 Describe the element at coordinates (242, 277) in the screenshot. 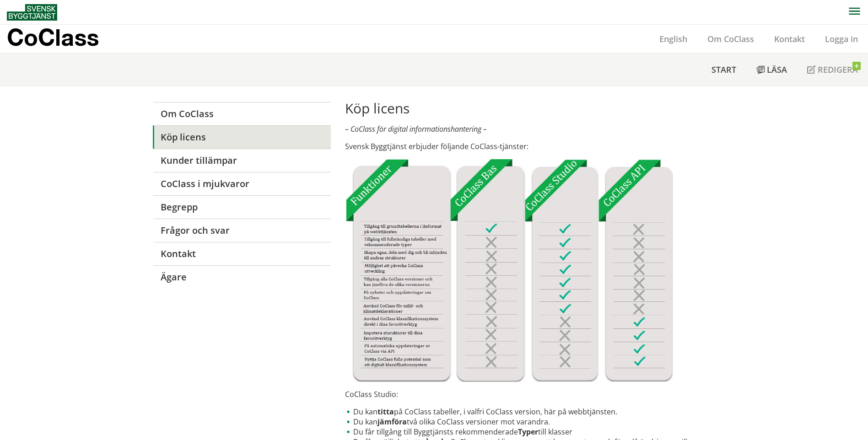

I see `a: Ägare` at that location.